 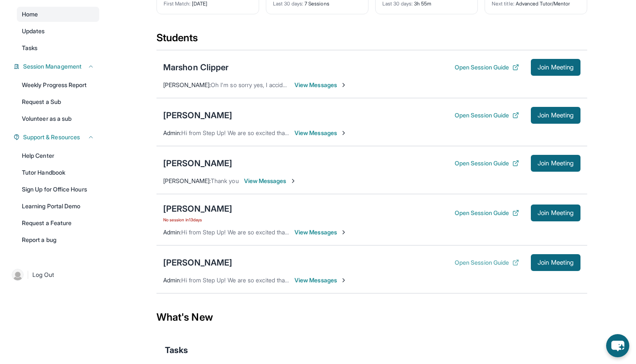 I want to click on a: Sign Up for Office Hours, so click(x=58, y=189).